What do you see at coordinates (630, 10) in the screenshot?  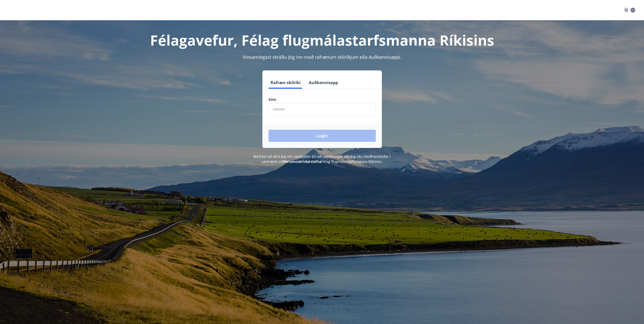 I see `button: ÍS` at bounding box center [630, 10].